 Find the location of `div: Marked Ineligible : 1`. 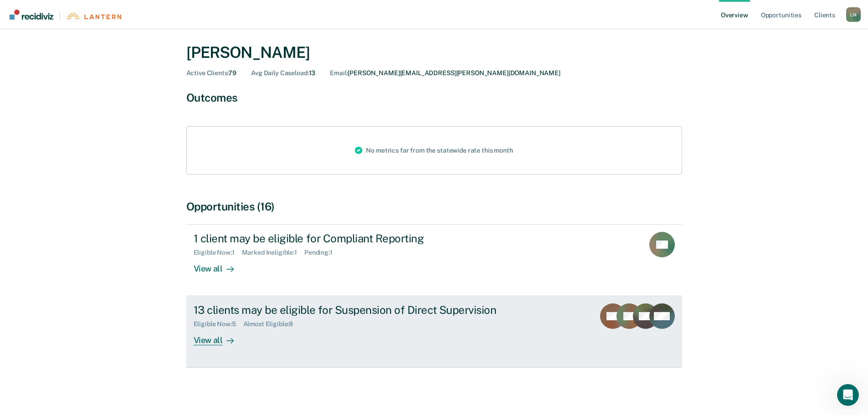

div: Marked Ineligible : 1 is located at coordinates (273, 252).